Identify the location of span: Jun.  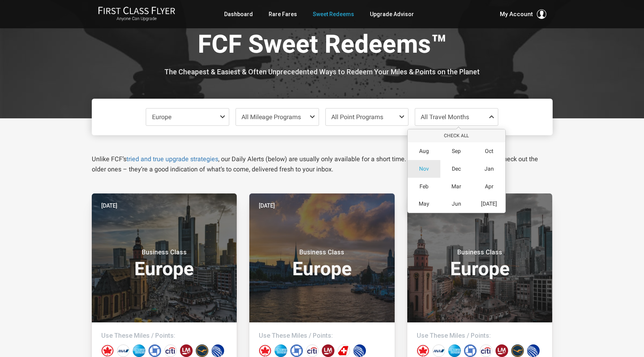
(456, 204).